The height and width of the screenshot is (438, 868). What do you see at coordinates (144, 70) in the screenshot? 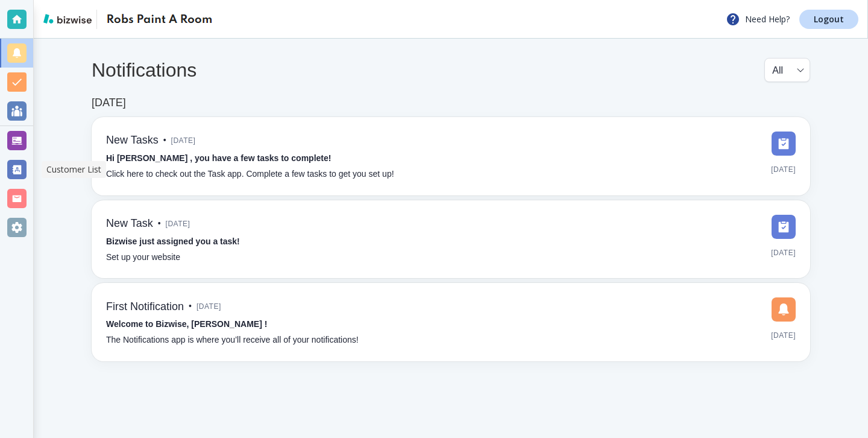
I see `h4: Notifications` at bounding box center [144, 70].